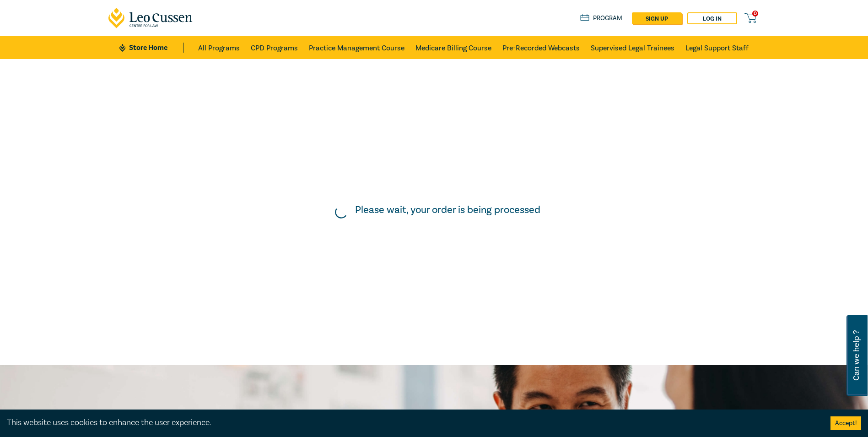 The image size is (868, 437). I want to click on div: This website uses cookies to enhance the user experience., so click(412, 422).